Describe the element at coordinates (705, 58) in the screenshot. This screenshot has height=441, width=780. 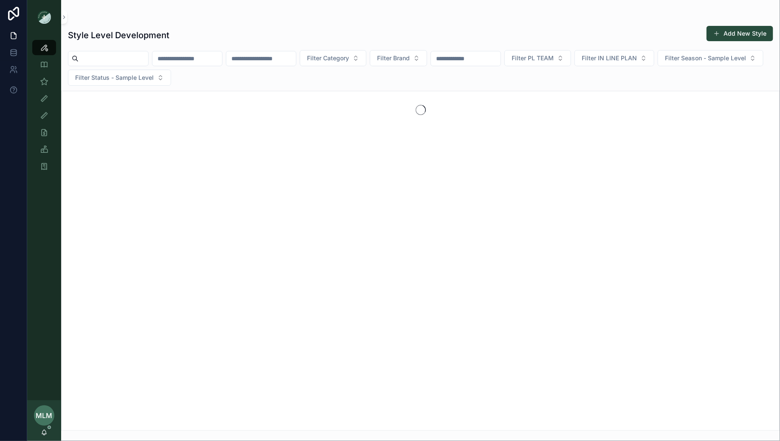
I see `span: Filter Season - Sample Level` at that location.